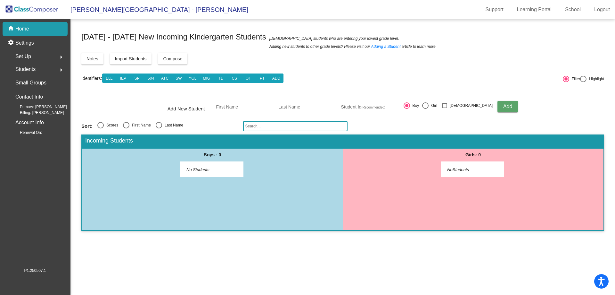 The image size is (615, 295). I want to click on p: Account Info, so click(29, 122).